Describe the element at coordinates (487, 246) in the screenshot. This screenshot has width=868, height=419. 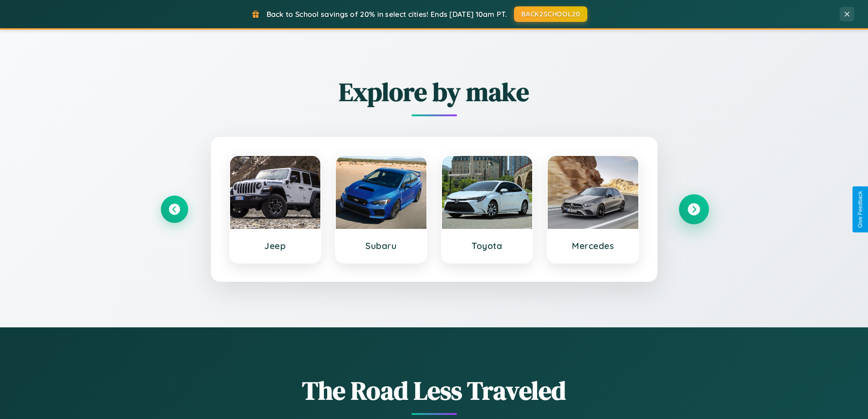
I see `h3: Toyota` at that location.